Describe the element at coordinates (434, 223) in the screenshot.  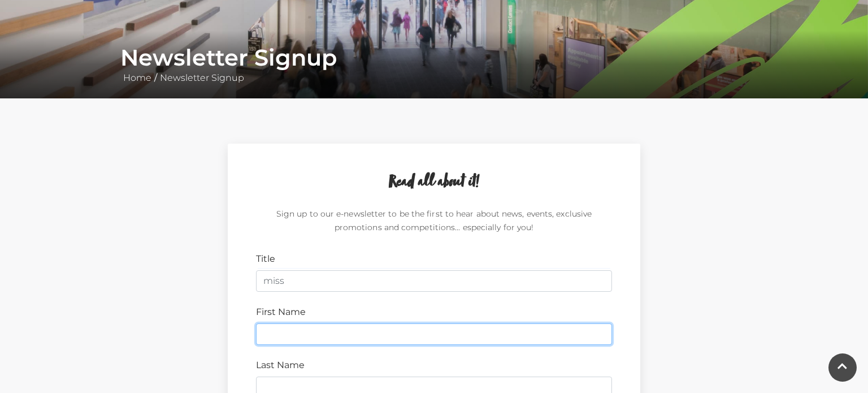
I see `p: Sign up to our e-newsletter to be the first to hear about news, events, exclusive promotions and ...` at that location.